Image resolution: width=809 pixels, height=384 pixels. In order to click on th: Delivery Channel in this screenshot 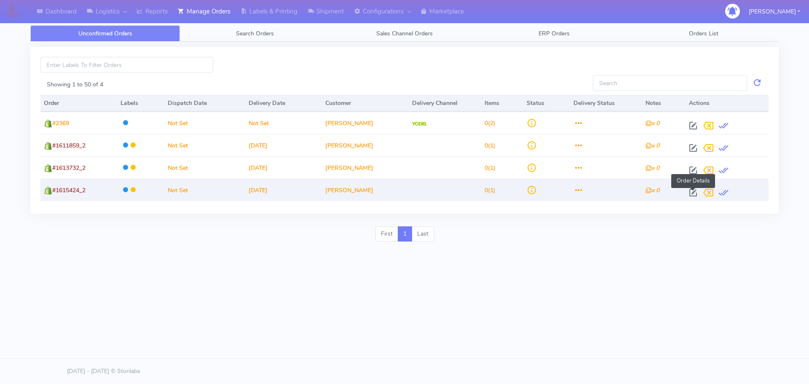, I will do `click(444, 103)`.